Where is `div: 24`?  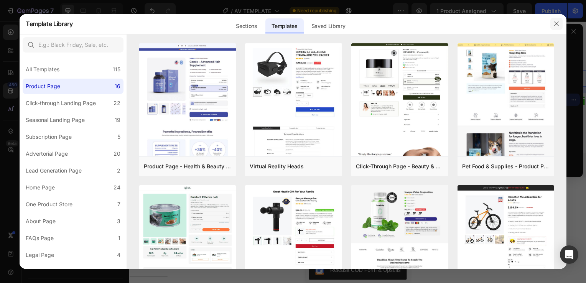
div: 24 is located at coordinates (117, 187).